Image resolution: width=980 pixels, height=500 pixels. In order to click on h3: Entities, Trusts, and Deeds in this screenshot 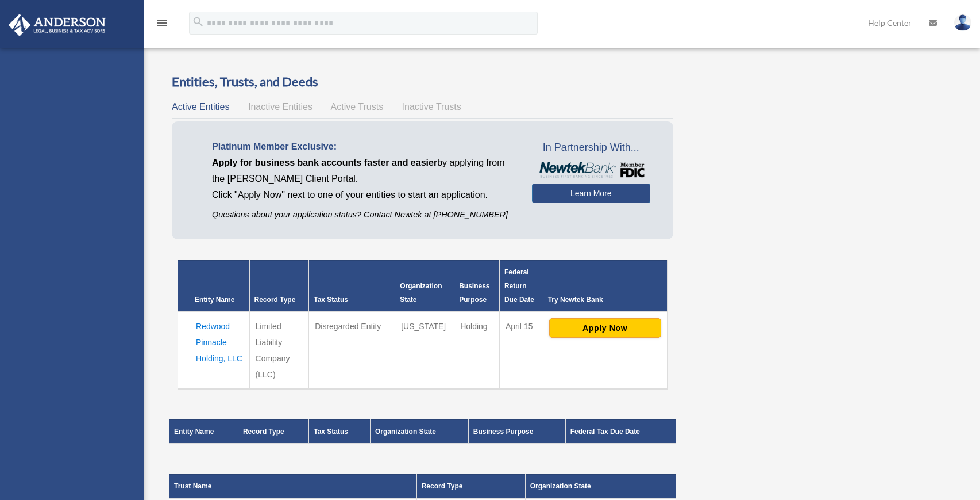, I will do `click(422, 81)`.